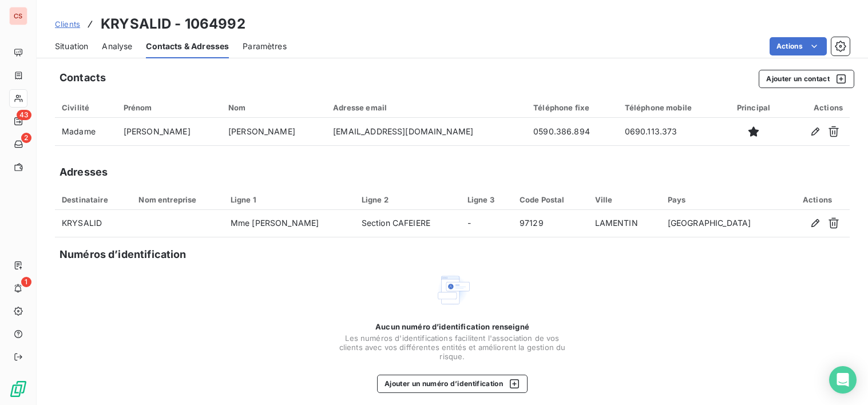 Image resolution: width=868 pixels, height=405 pixels. Describe the element at coordinates (452, 384) in the screenshot. I see `button: Ajouter un numéro d’identification` at that location.